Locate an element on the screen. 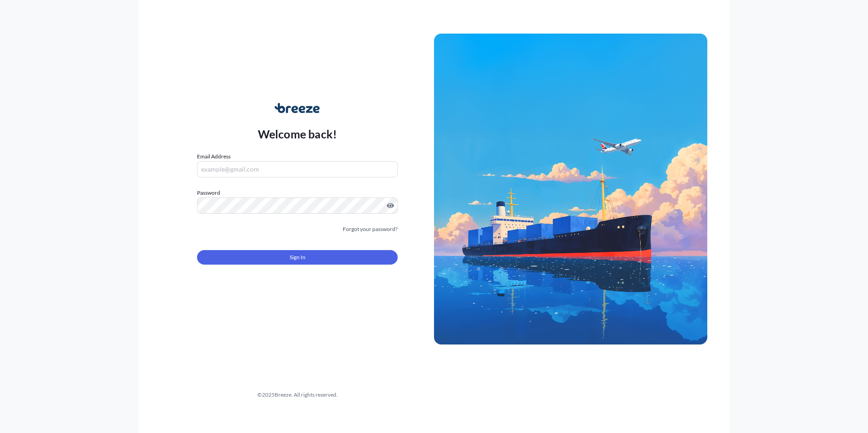 Image resolution: width=868 pixels, height=433 pixels. p: Welcome back! is located at coordinates (297, 134).